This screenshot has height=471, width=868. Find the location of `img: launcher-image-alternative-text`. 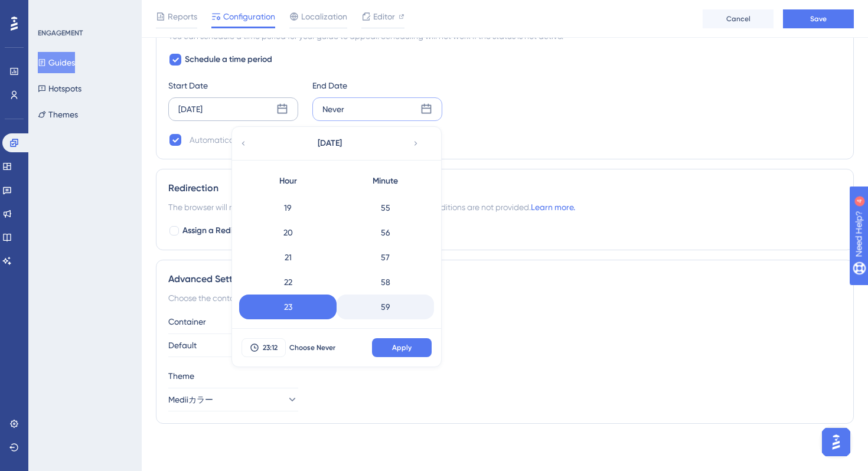

img: launcher-image-alternative-text is located at coordinates (18, 18).